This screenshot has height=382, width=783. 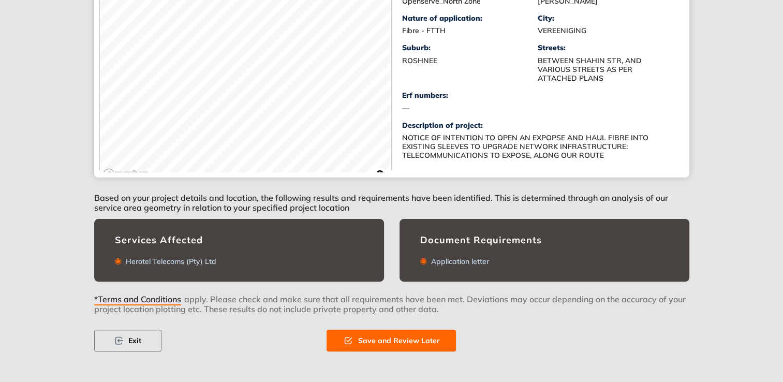 What do you see at coordinates (126, 174) in the screenshot?
I see `a: Mapbox logo` at bounding box center [126, 174].